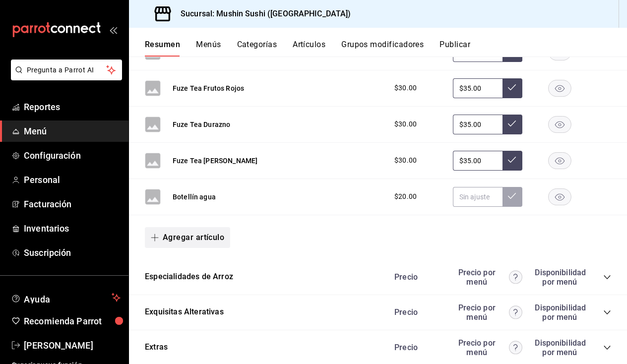 This screenshot has height=364, width=627. I want to click on span: Pregunta a Parrot AI, so click(67, 70).